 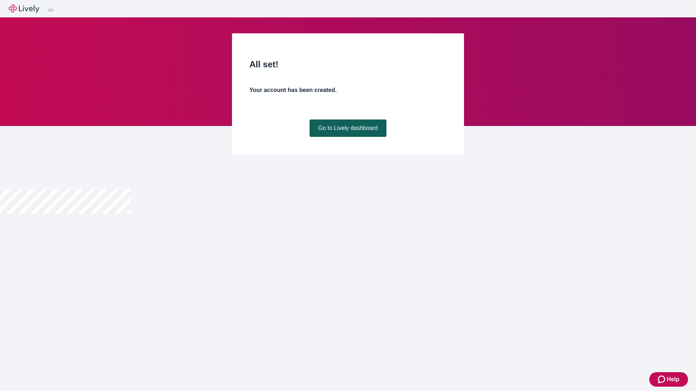 What do you see at coordinates (348, 90) in the screenshot?
I see `h4: Your account has been created.` at bounding box center [348, 90].